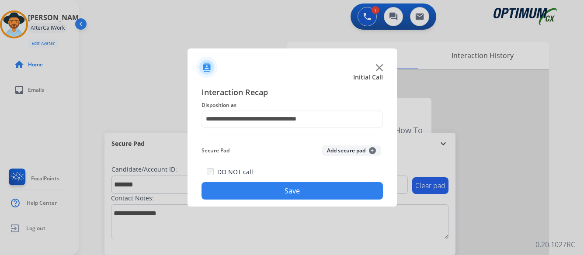 The height and width of the screenshot is (255, 584). Describe the element at coordinates (215, 151) in the screenshot. I see `span: Secure Pad` at that location.